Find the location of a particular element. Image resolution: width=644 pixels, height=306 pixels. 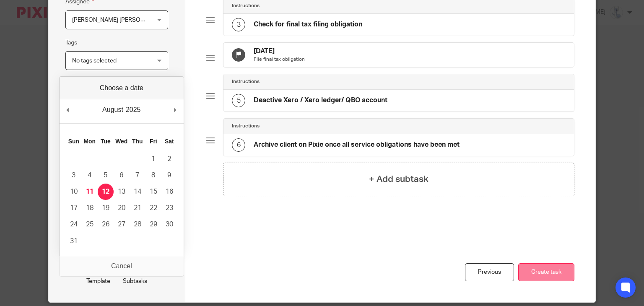

abbr: Friday is located at coordinates (153, 141).